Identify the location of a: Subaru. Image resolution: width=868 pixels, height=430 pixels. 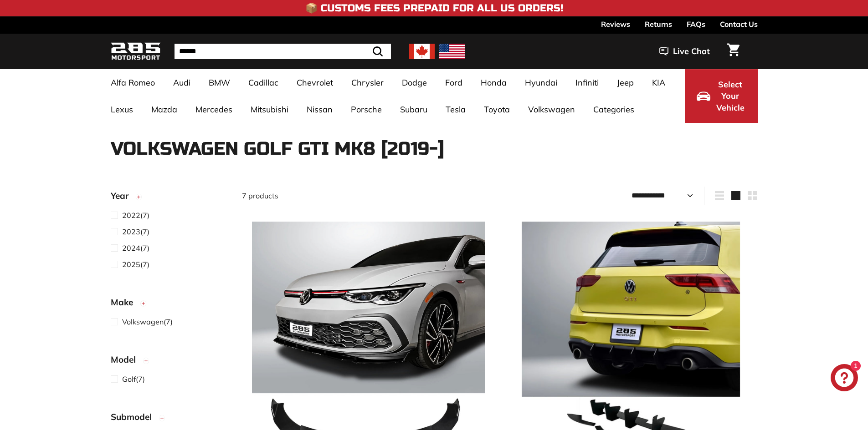
(414, 109).